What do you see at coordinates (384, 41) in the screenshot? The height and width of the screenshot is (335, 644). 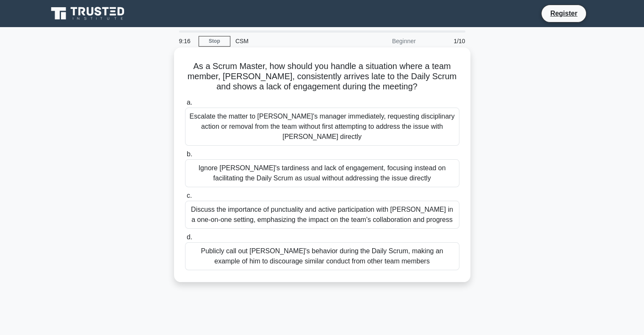 I see `div: Beginner` at bounding box center [384, 41].